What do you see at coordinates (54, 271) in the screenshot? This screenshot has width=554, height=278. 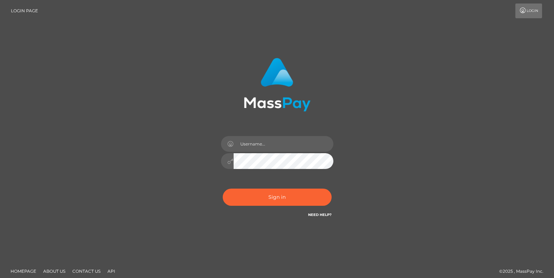 I see `a: About Us` at bounding box center [54, 271].